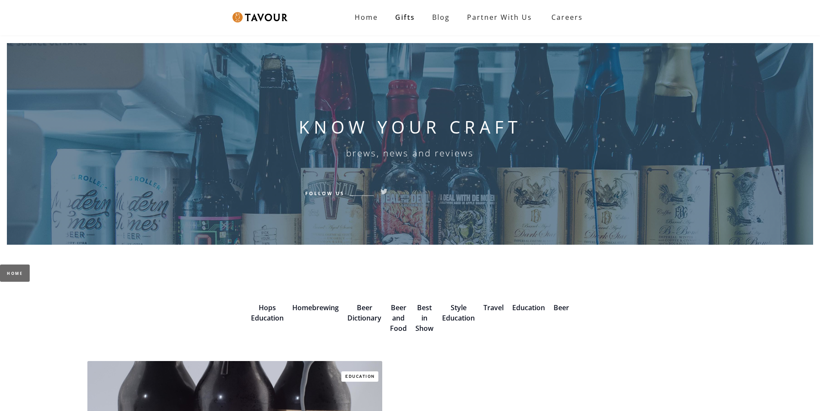  Describe the element at coordinates (499, 17) in the screenshot. I see `a: Partner with Us` at that location.